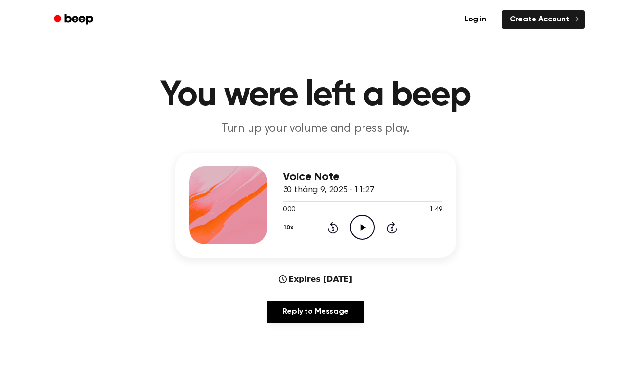 Image resolution: width=631 pixels, height=366 pixels. What do you see at coordinates (289, 210) in the screenshot?
I see `span: 0:00` at bounding box center [289, 210].